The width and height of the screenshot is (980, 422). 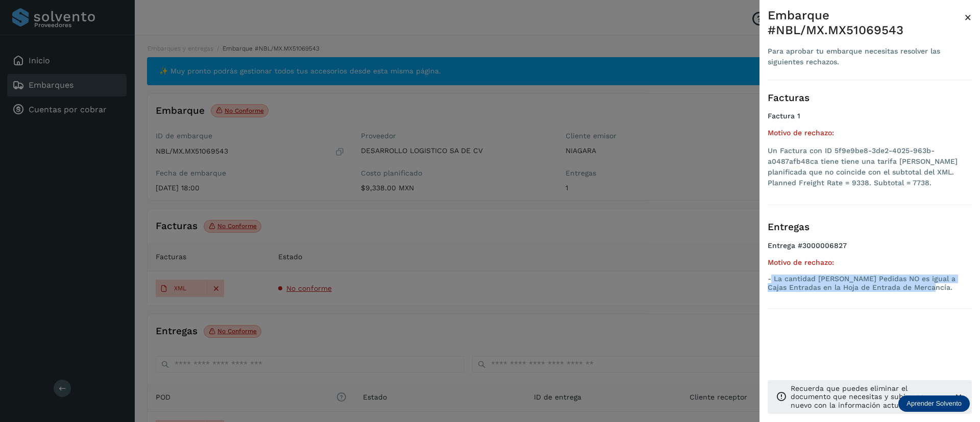 What do you see at coordinates (866, 23) in the screenshot?
I see `div: Embarque #NBL/MX.MX51069543` at bounding box center [866, 23].